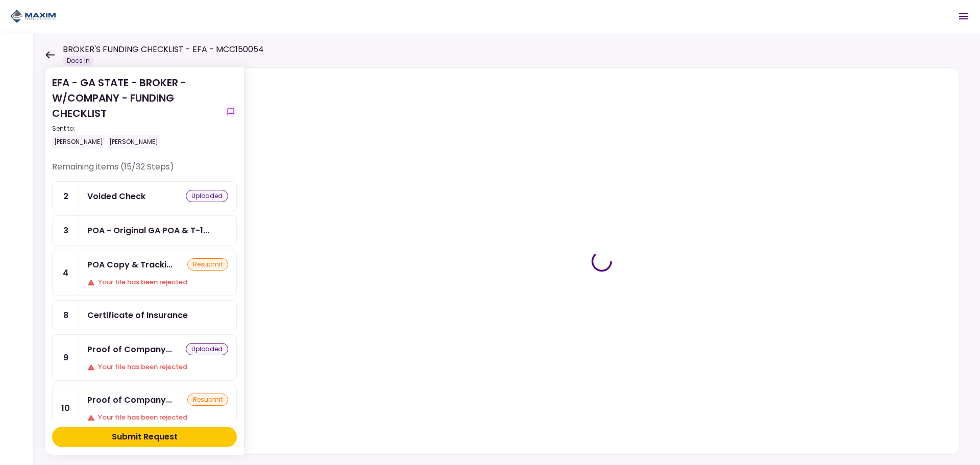 The height and width of the screenshot is (465, 980). Describe the element at coordinates (117, 196) in the screenshot. I see `div: Voided Check` at that location.